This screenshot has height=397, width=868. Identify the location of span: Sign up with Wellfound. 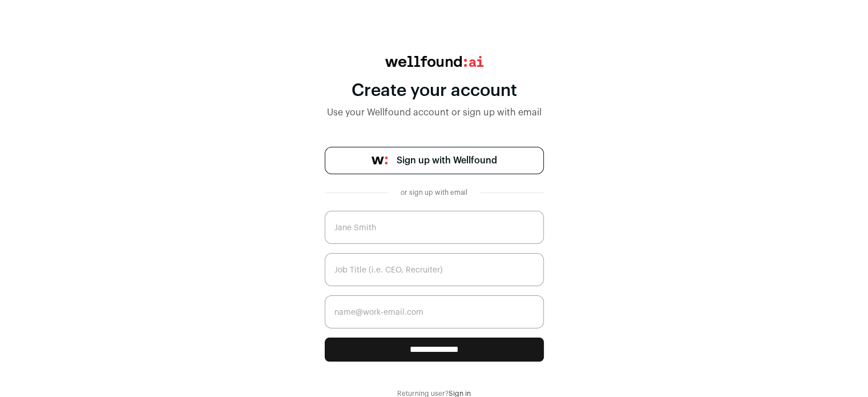
(447, 160).